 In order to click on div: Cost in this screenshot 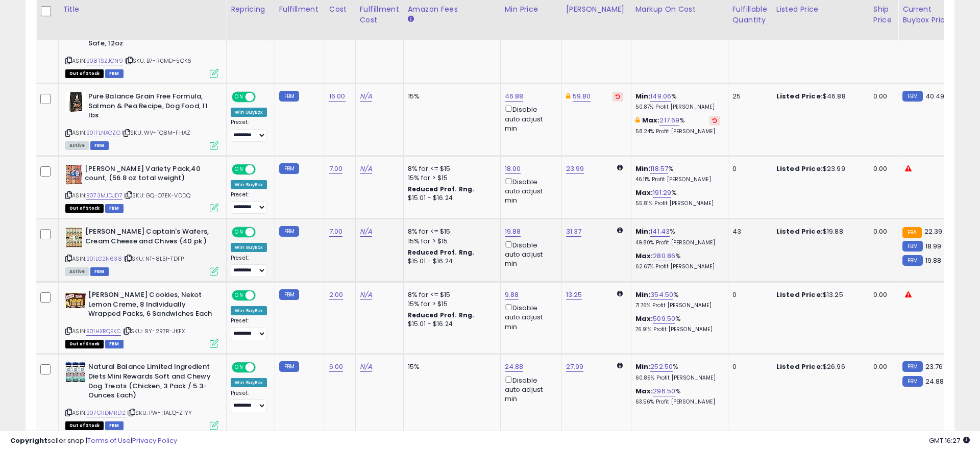, I will do `click(340, 9)`.